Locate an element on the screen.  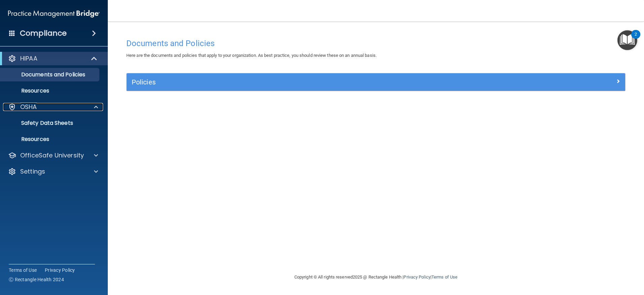
div: Copyright © All rights reserved 2025 @ Rectangle Health | | is located at coordinates (376, 277).